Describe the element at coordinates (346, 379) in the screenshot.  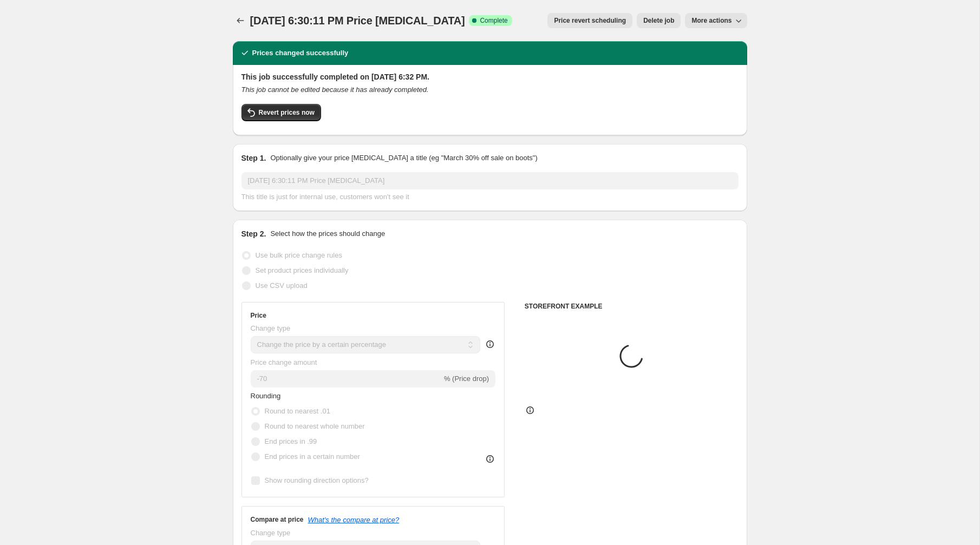
I see `input: -15` at that location.